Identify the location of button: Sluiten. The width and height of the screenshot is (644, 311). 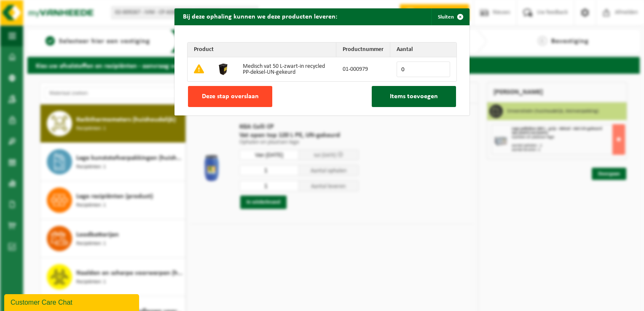
(450, 17).